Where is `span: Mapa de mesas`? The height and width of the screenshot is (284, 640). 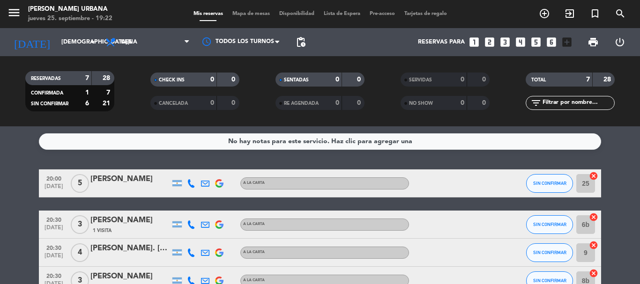
span: Mapa de mesas is located at coordinates (251, 14).